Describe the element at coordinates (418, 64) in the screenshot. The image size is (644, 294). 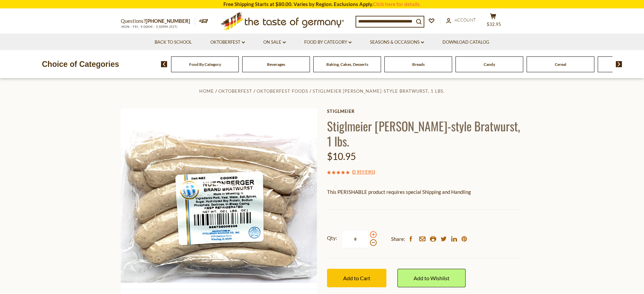
I see `span: Breads` at that location.